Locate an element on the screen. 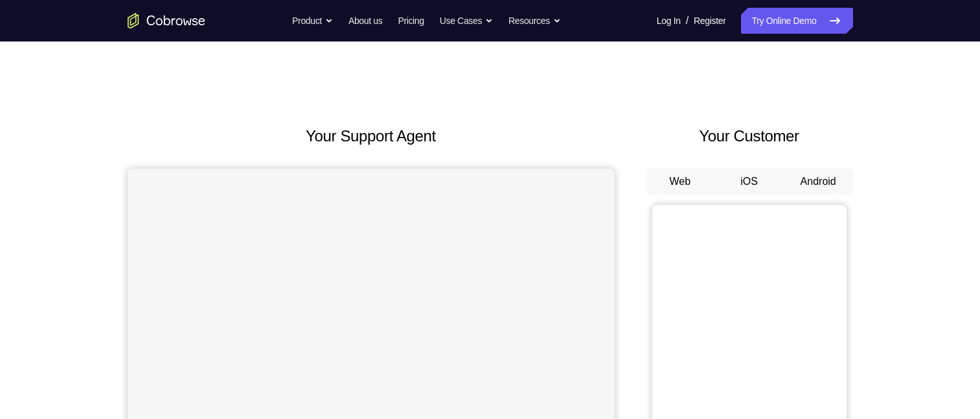 The image size is (980, 419). button: iOS is located at coordinates (749, 182).